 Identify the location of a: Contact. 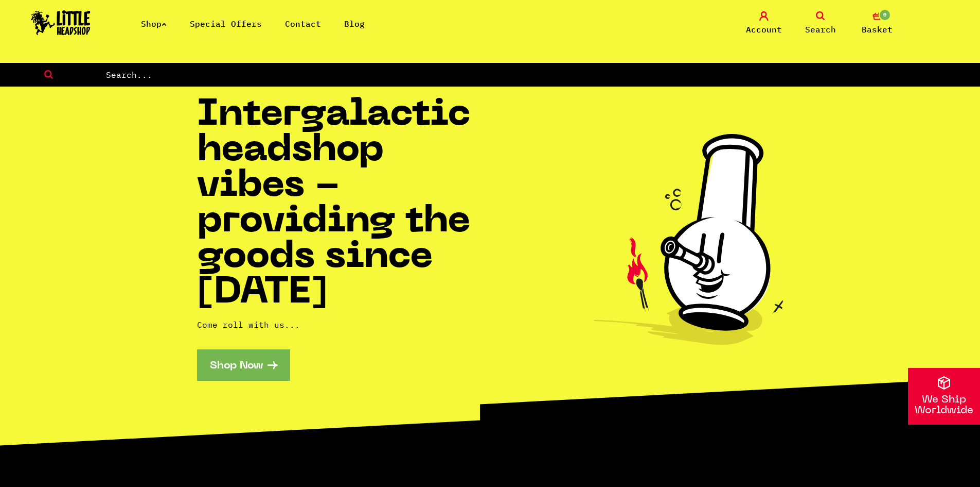
(303, 24).